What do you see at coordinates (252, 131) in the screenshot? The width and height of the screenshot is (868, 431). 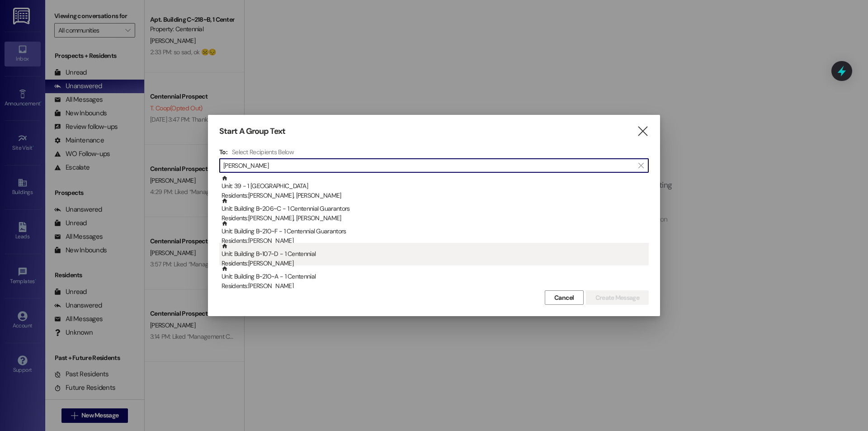 I see `h3: Start A Group Text` at bounding box center [252, 131].